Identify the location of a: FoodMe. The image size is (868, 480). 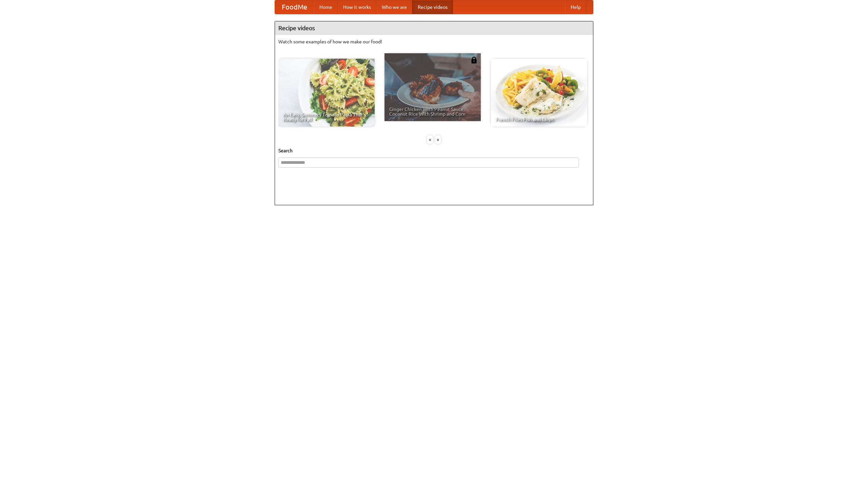
(294, 7).